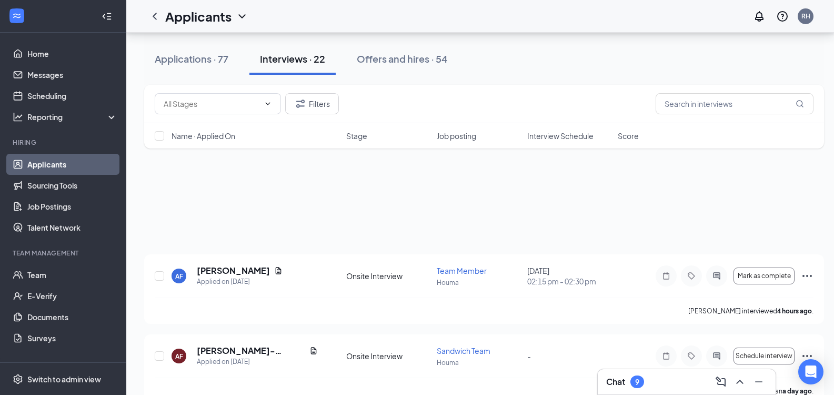 The height and width of the screenshot is (395, 834). What do you see at coordinates (560, 136) in the screenshot?
I see `span: Interview Schedule` at bounding box center [560, 136].